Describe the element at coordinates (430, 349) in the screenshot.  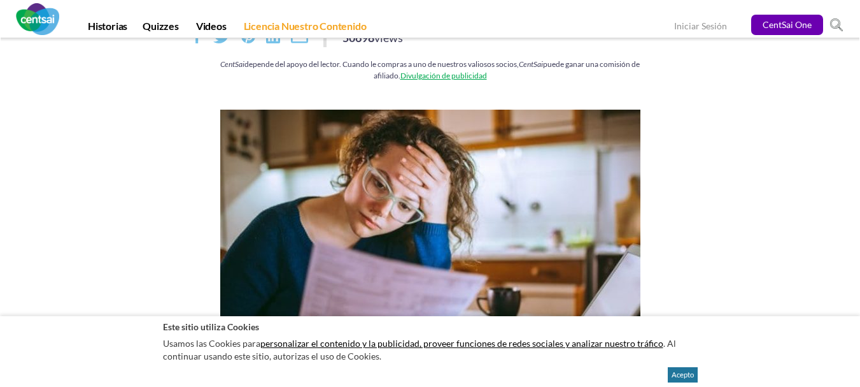
I see `p: Usamos las Cookies para . Al continuar usando este sitio, autorizas el uso de Cookies.` at that location.